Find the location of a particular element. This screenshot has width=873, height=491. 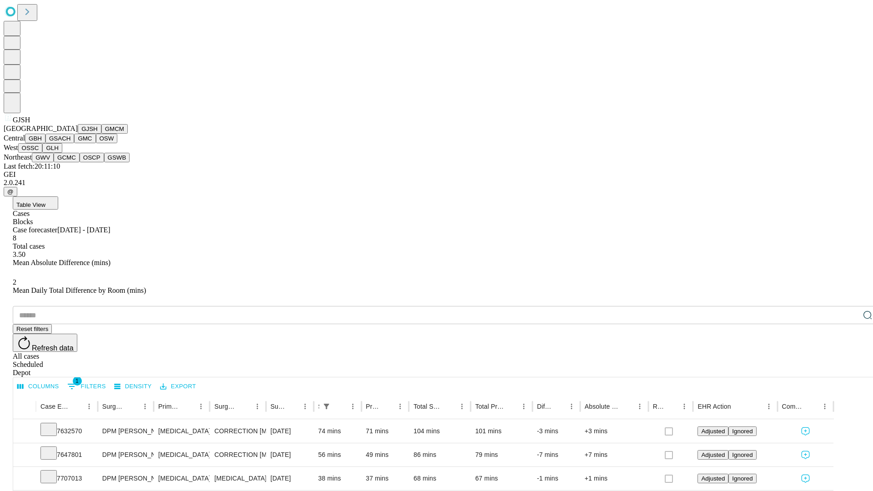

div: -1 mins is located at coordinates (556, 479).